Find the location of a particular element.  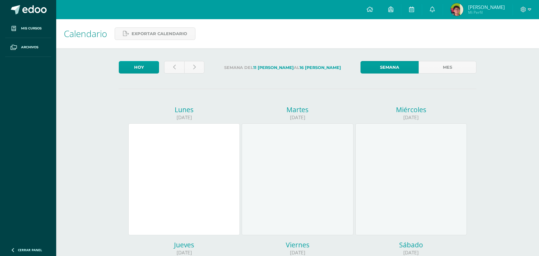

span: Archivos is located at coordinates (30, 47).